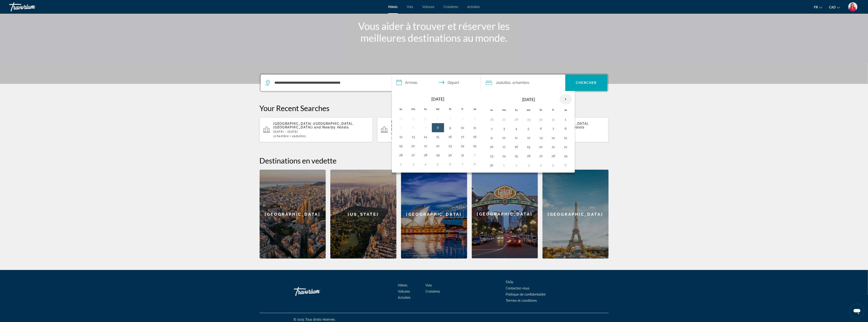  Describe the element at coordinates (818, 7) in the screenshot. I see `button: Change language` at that location.